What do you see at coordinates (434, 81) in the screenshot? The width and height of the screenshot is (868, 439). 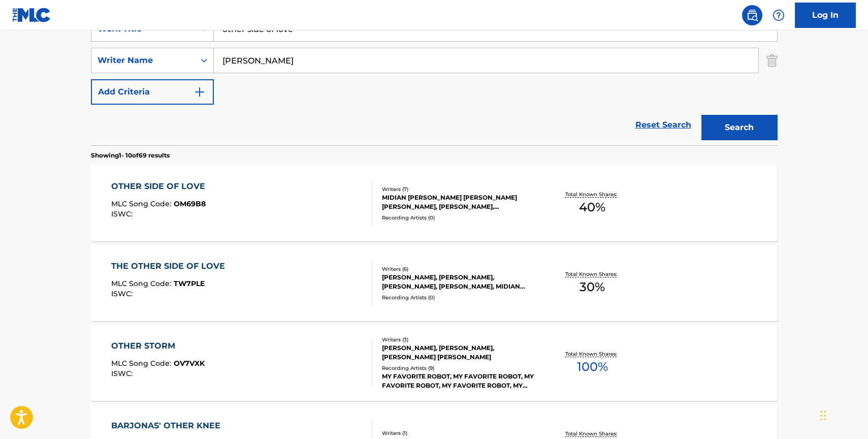 I see `form: Search Form` at bounding box center [434, 81].